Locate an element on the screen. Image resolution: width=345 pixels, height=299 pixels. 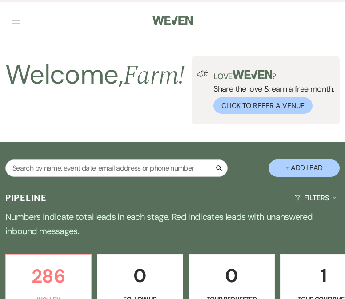
div: Share the love & earn a free month. is located at coordinates (271, 92).